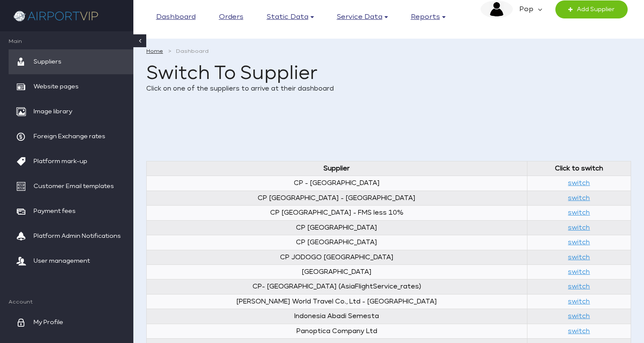 The height and width of the screenshot is (343, 644). I want to click on a: Orders, so click(231, 17).